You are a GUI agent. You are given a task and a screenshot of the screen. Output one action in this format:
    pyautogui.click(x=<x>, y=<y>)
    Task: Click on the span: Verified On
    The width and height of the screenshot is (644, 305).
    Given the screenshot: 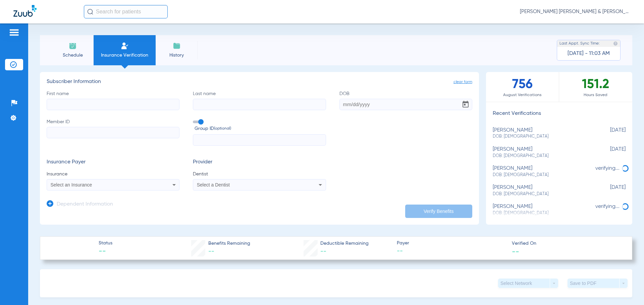 What is the action you would take?
    pyautogui.click(x=566, y=243)
    